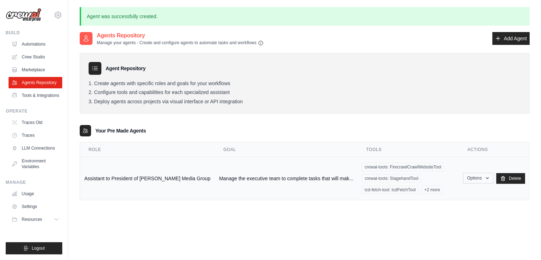  What do you see at coordinates (35, 206) in the screenshot?
I see `a: Settings` at bounding box center [35, 206].